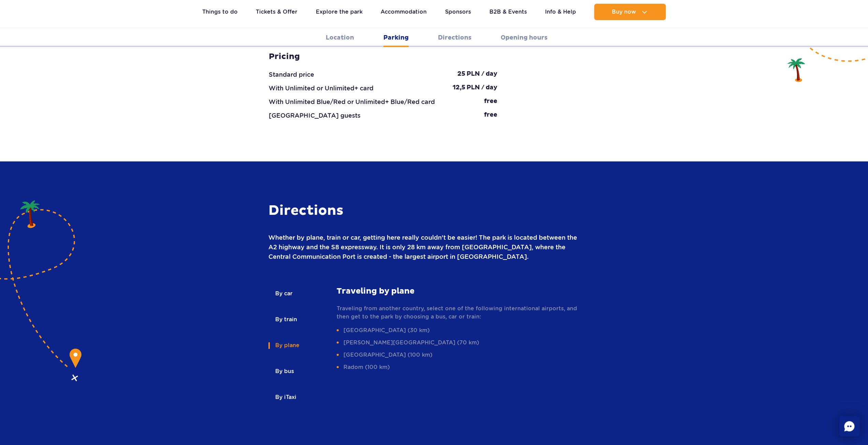  What do you see at coordinates (220, 12) in the screenshot?
I see `a: Things to do` at bounding box center [220, 12].